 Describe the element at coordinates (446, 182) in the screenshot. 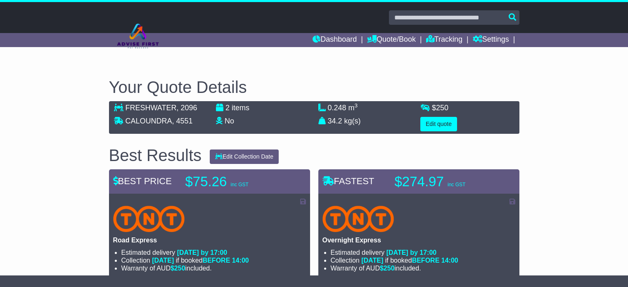

I see `p: $274.97` at that location.